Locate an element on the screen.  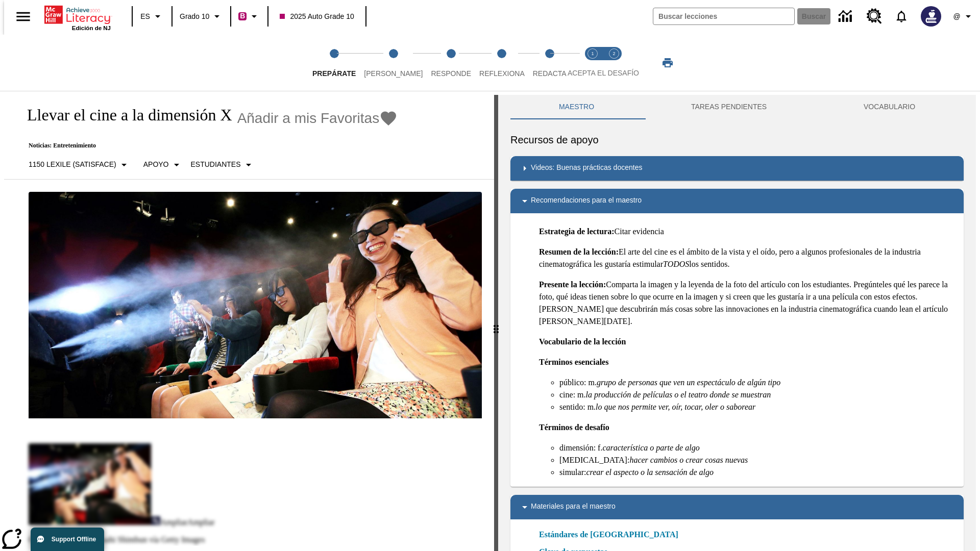
button: Añadir a mis Favoritas - Llevar el cine a la dimensión X is located at coordinates (318, 118).